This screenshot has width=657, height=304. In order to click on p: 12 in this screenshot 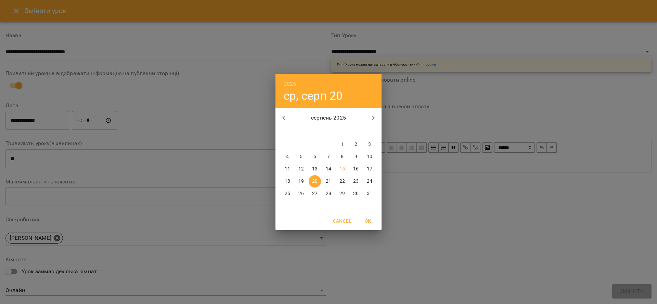, I will do `click(301, 169)`.